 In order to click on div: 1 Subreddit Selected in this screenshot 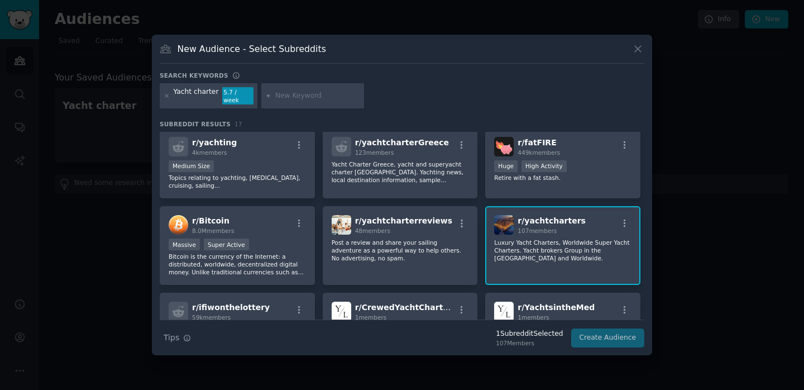, I will do `click(529, 334)`.